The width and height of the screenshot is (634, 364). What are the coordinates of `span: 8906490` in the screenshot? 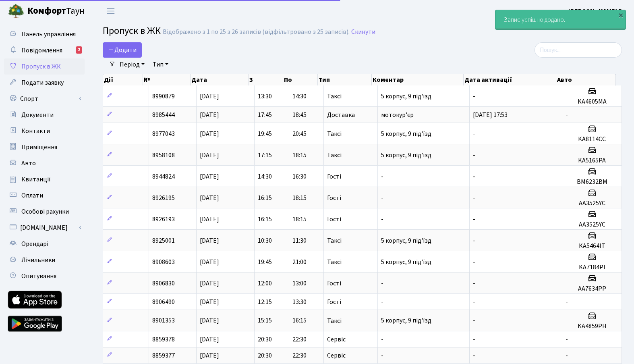 It's located at (163, 301).